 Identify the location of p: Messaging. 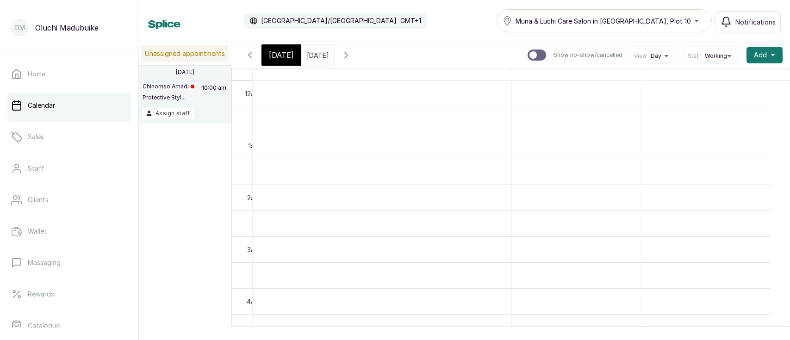
(44, 263).